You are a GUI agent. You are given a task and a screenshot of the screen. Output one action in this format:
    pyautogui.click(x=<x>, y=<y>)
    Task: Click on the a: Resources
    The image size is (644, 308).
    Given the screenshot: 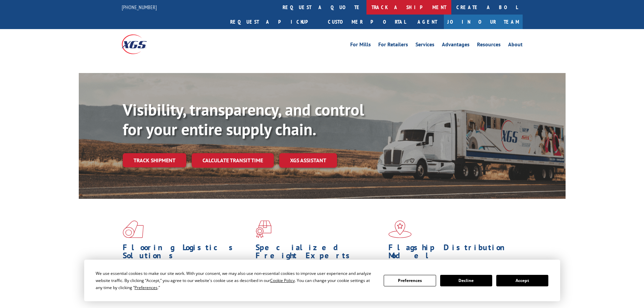 What is the action you would take?
    pyautogui.click(x=489, y=46)
    